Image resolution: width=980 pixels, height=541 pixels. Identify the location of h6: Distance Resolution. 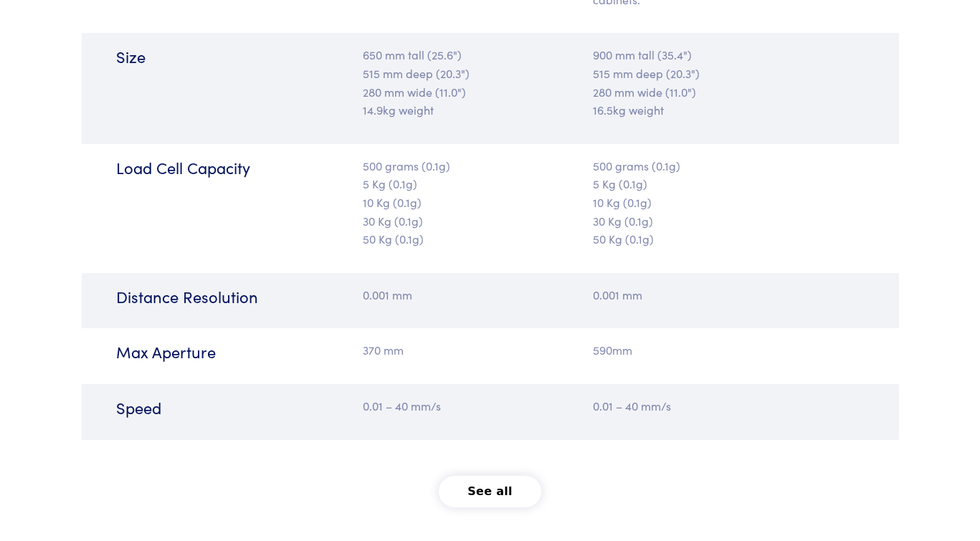
(231, 297).